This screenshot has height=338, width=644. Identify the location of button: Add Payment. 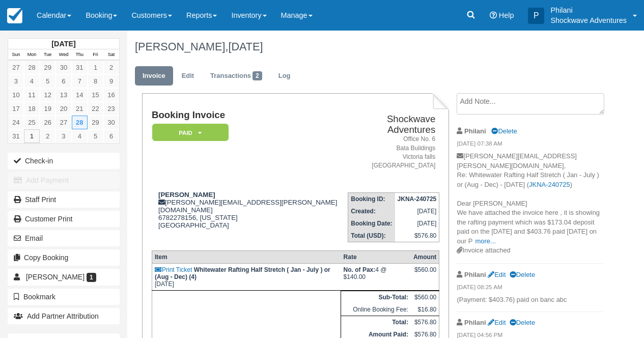
(63, 180).